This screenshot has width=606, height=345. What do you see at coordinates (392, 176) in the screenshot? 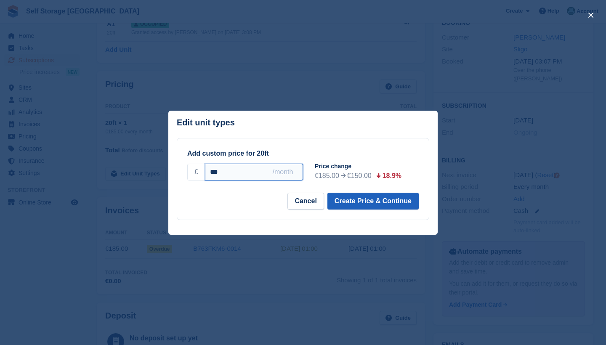
I see `div: 18.9%` at bounding box center [392, 176].